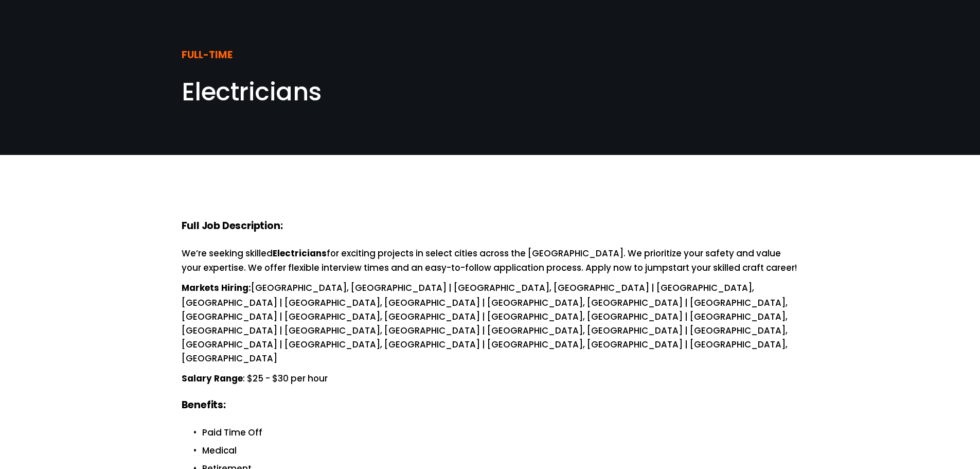  Describe the element at coordinates (252, 91) in the screenshot. I see `span: Electricians` at that location.